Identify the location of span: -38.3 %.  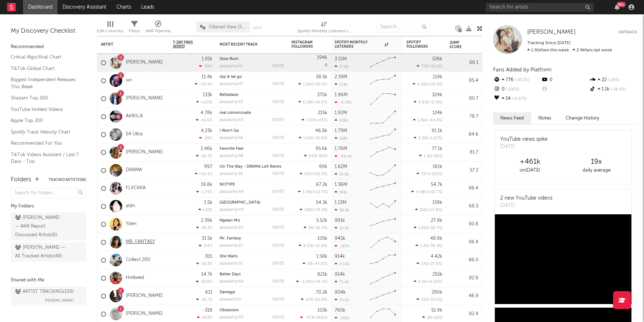
(435, 246).